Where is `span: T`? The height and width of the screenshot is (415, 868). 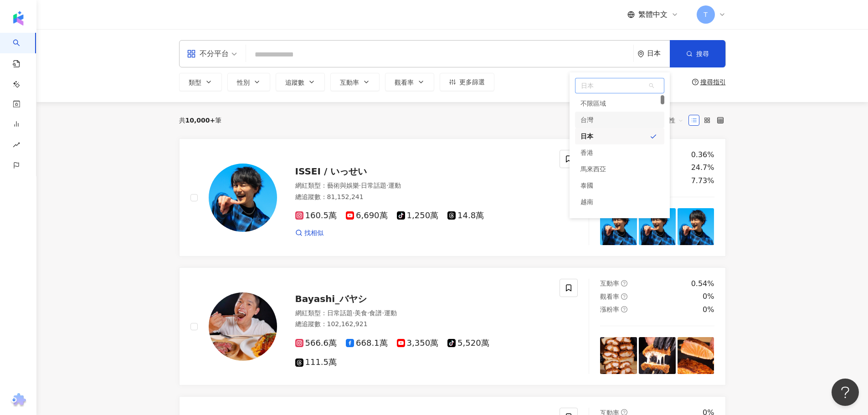
span: T is located at coordinates (705, 14).